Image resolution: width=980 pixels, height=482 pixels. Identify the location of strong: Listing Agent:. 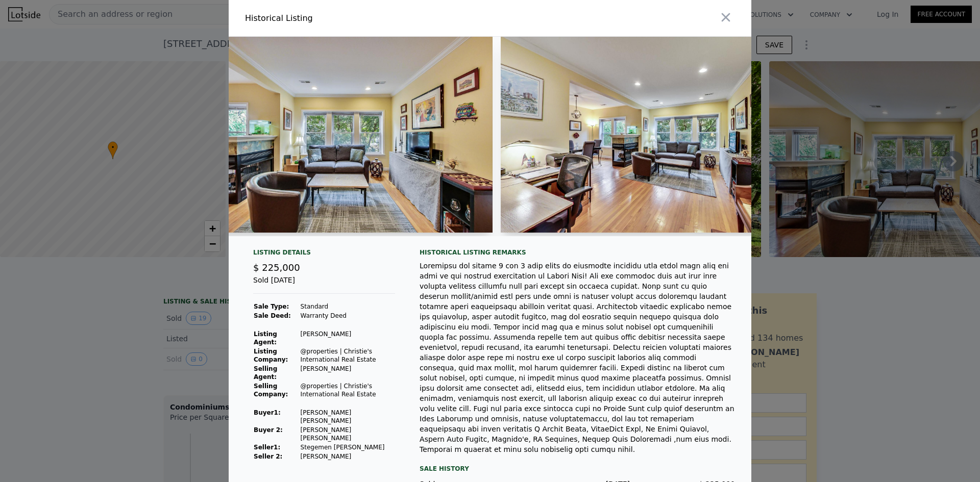
(265, 338).